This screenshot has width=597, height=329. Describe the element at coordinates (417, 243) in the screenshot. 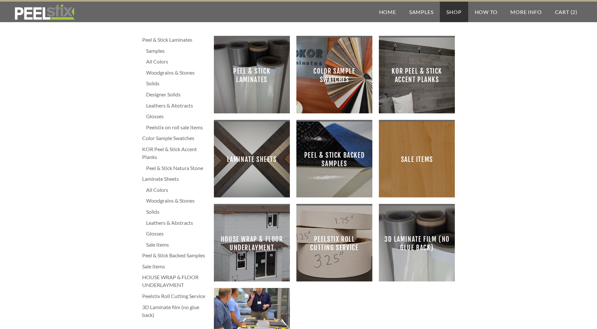

I see `span: 3D Laminate film (no glue back)` at that location.